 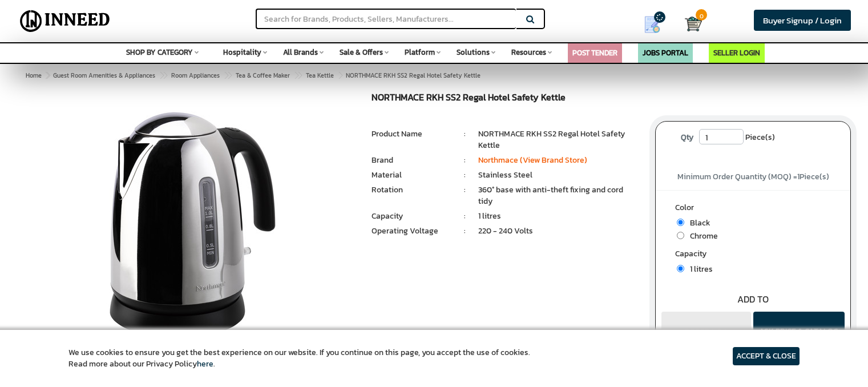 I want to click on a: POST TENDER, so click(x=595, y=52).